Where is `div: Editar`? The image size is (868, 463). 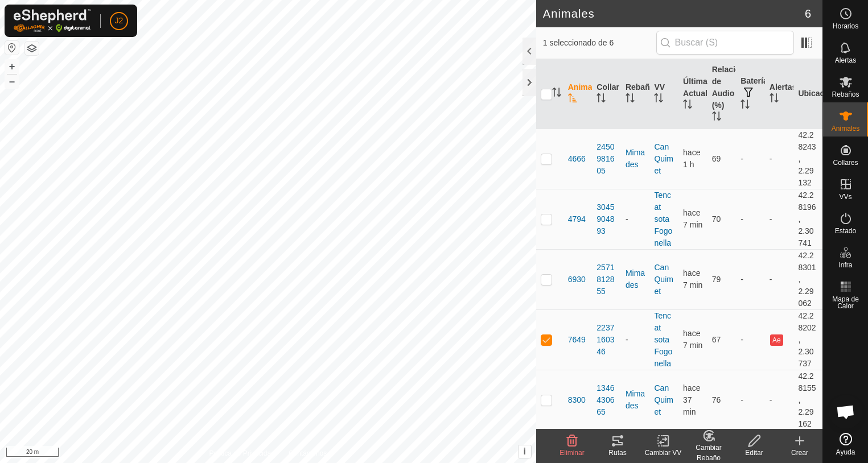 div: Editar is located at coordinates (754, 453).